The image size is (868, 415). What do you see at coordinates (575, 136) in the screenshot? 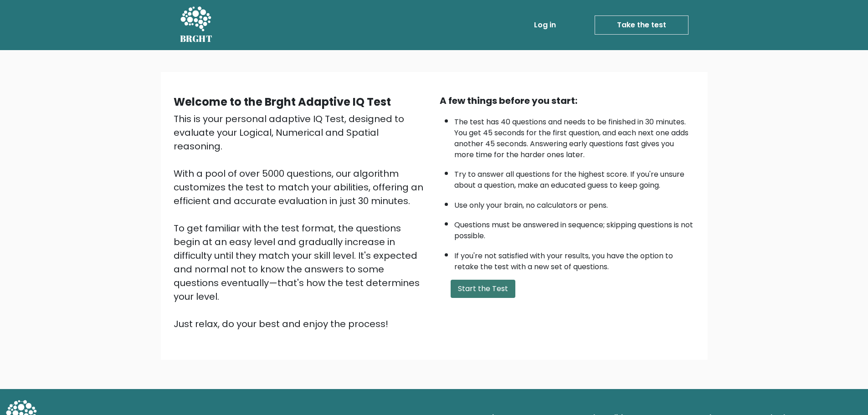
I see `li: The test has 40 questions and needs to be finished in 30 minutes. You get 45 seconds for the firs...` at bounding box center [575, 136].